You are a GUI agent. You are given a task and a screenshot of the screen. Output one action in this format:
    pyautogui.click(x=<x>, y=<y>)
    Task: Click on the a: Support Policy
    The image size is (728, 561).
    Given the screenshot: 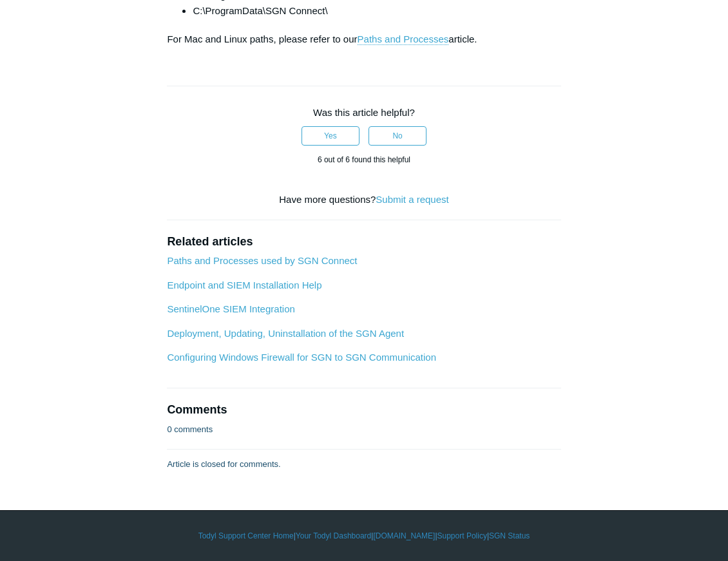 What is the action you would take?
    pyautogui.click(x=462, y=535)
    